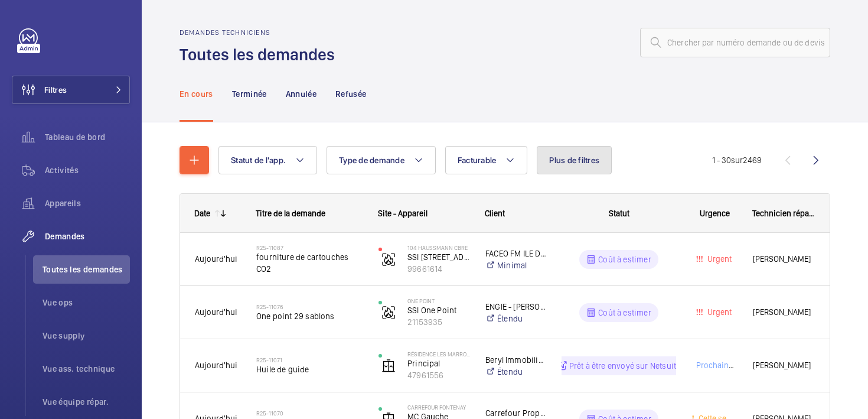 The image size is (868, 419). I want to click on button: Plus de filtres, so click(574, 160).